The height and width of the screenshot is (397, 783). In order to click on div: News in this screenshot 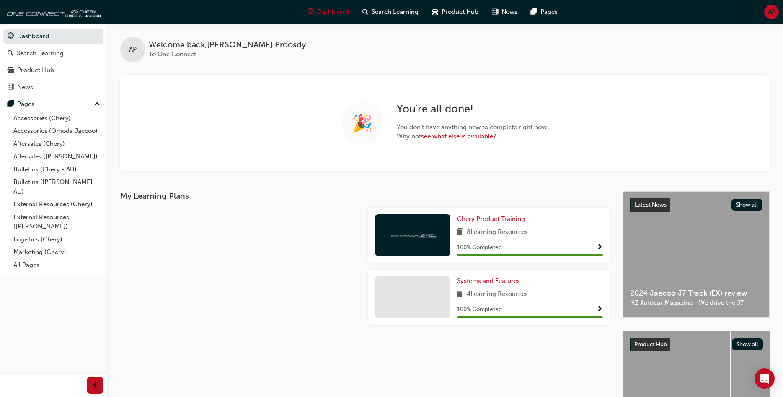, I will do `click(25, 87)`.